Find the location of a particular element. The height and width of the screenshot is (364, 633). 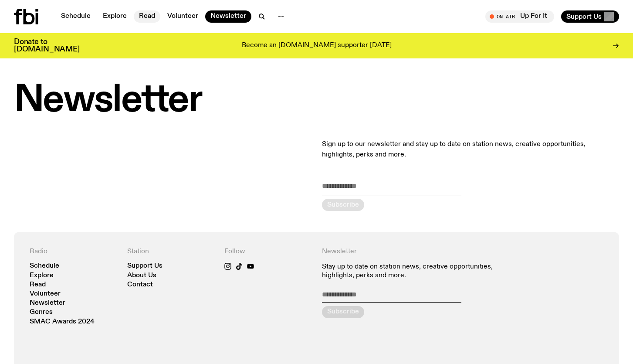

h4: Follow is located at coordinates (268, 252).